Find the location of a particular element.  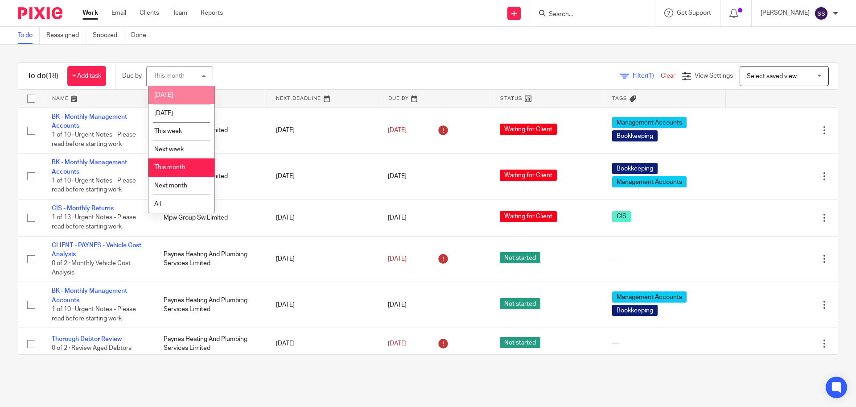

a: Thorough Debtor Review is located at coordinates (87, 339).